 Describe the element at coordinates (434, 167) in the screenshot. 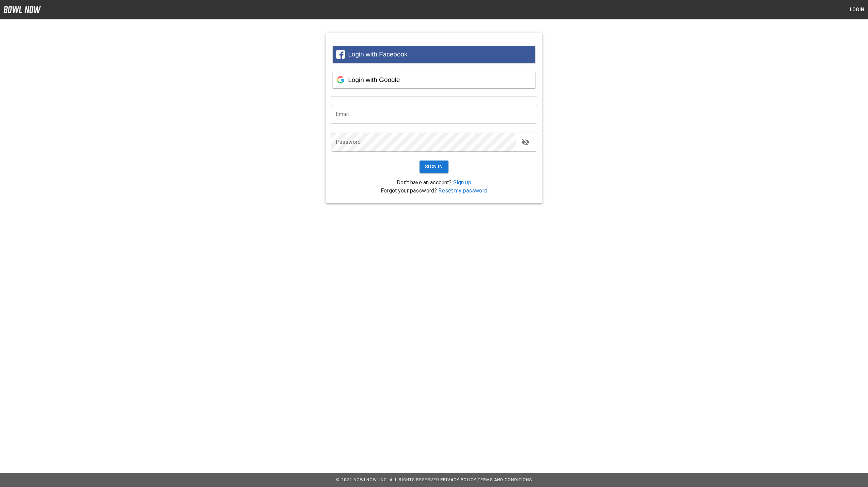

I see `button: Sign In` at that location.